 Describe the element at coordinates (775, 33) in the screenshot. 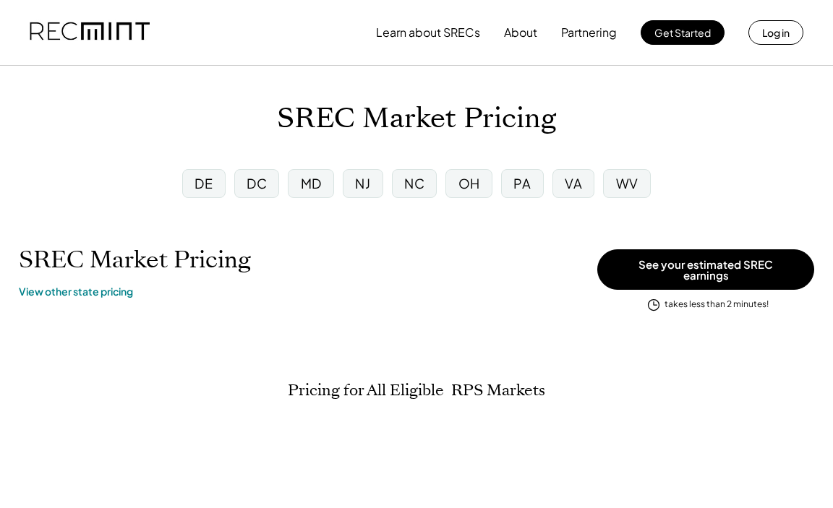

I see `button: Log in` at that location.